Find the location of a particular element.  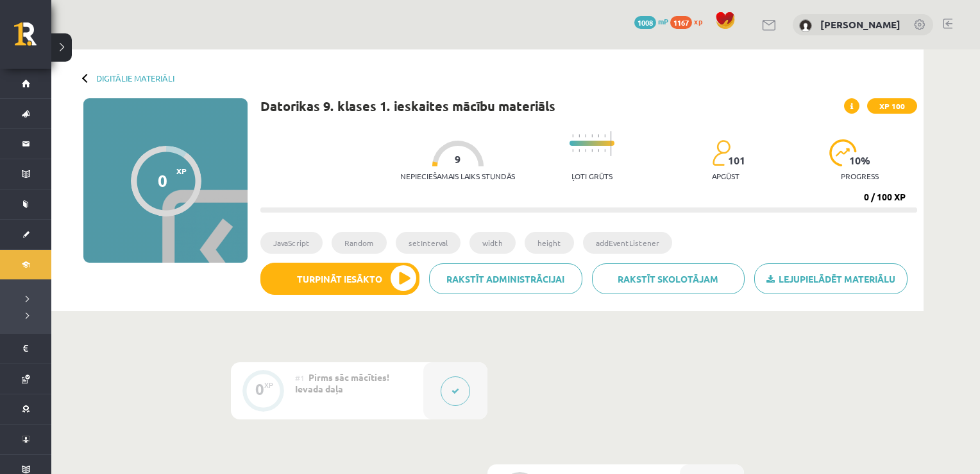

a: Rakstīt skolotājam is located at coordinates (668, 279).